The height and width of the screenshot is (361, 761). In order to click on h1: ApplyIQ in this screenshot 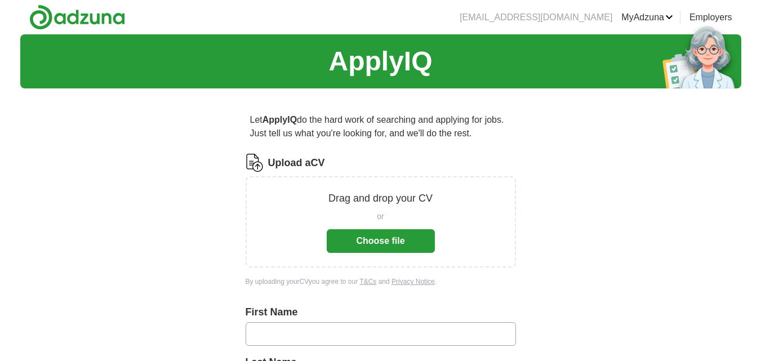, I will do `click(380, 61)`.